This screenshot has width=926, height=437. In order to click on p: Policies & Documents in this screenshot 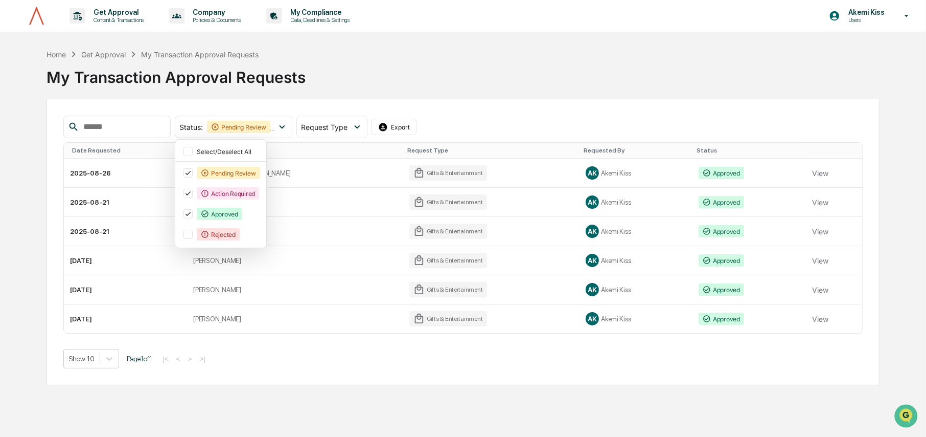, I will do `click(215, 20)`.